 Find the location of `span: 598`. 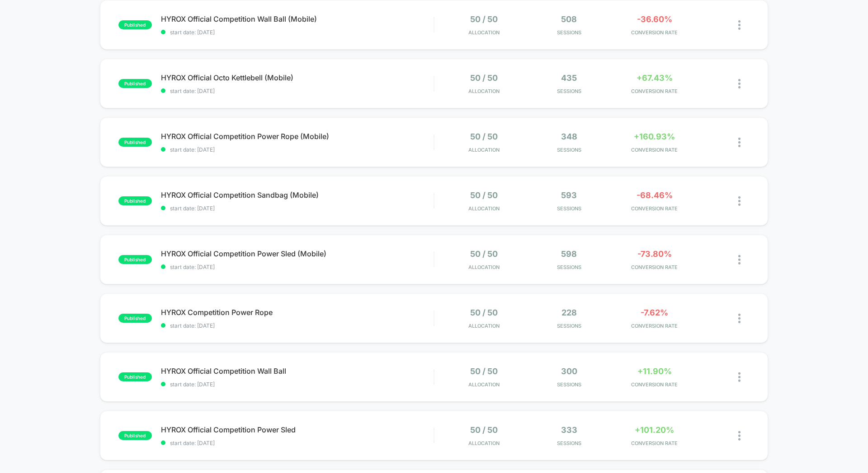

span: 598 is located at coordinates (569, 254).